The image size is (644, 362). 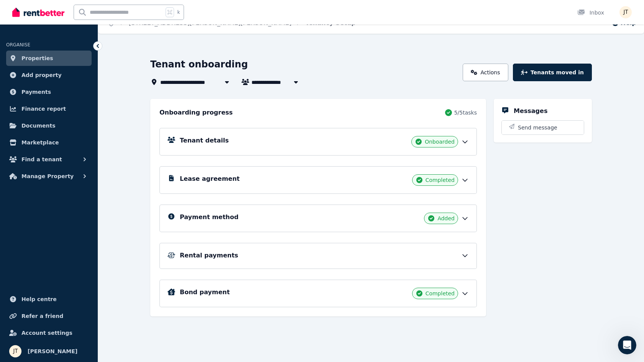 I want to click on span: k, so click(x=178, y=12).